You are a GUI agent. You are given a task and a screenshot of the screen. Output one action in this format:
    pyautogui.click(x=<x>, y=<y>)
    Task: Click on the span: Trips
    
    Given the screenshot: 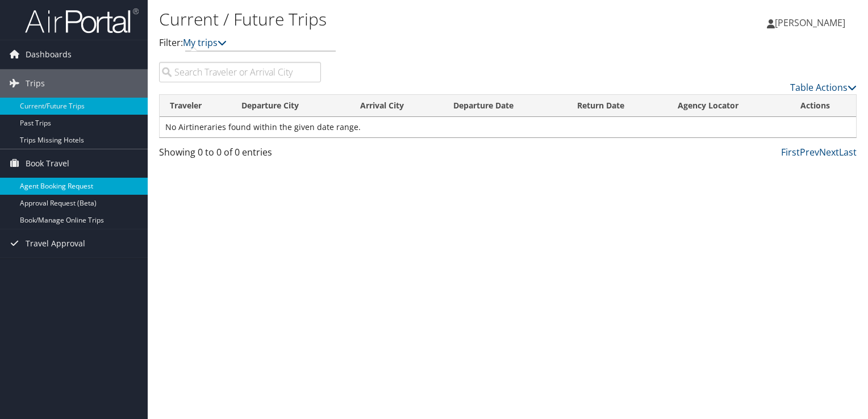 What is the action you would take?
    pyautogui.click(x=36, y=83)
    